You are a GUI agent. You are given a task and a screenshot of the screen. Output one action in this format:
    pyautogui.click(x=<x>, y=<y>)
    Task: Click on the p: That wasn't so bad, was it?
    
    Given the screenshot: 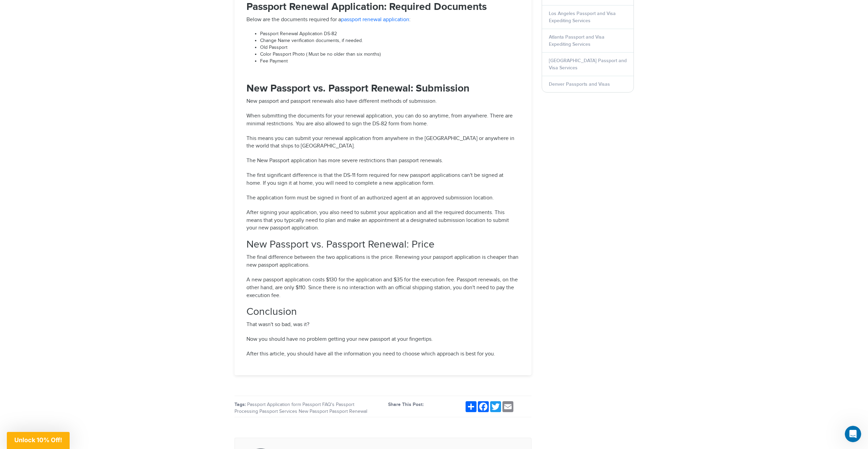 What is the action you would take?
    pyautogui.click(x=383, y=324)
    